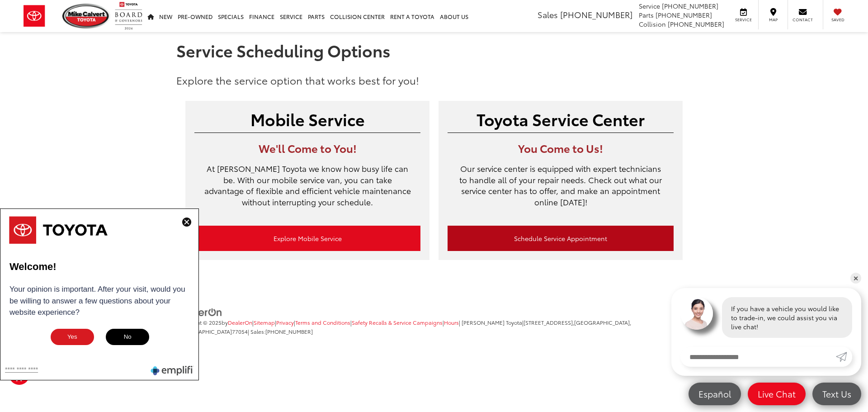 This screenshot has height=412, width=868. What do you see at coordinates (397, 322) in the screenshot?
I see `a: Safety Recalls & Service Campaigns, Opens in a new tab` at bounding box center [397, 322].